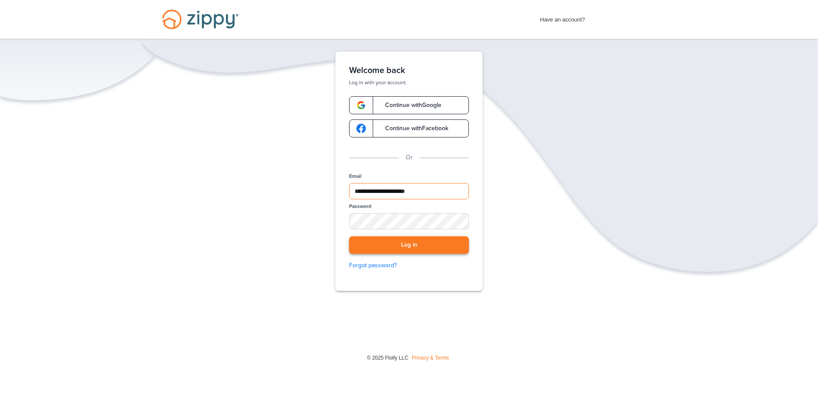 This screenshot has height=406, width=818. I want to click on span: Continue with Facebook, so click(412, 128).